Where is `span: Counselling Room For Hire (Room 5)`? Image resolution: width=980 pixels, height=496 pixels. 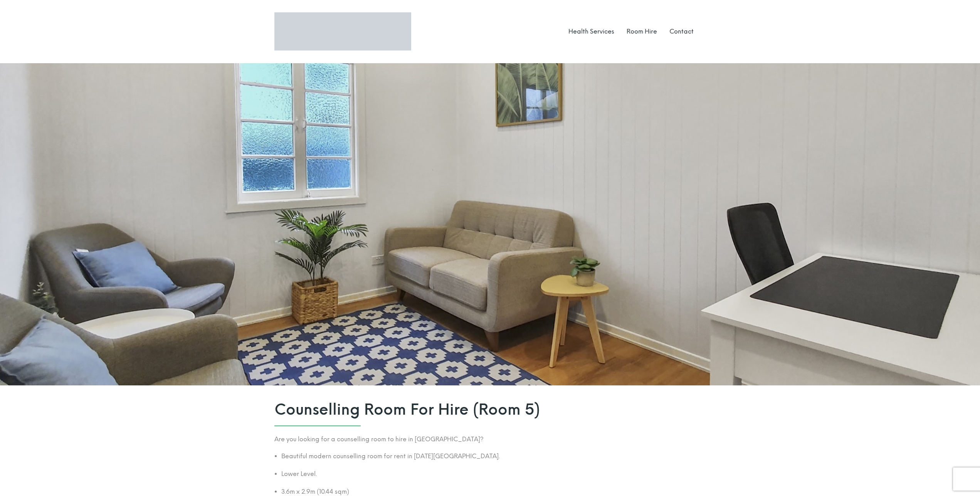 span: Counselling Room For Hire (Room 5) is located at coordinates (490, 410).